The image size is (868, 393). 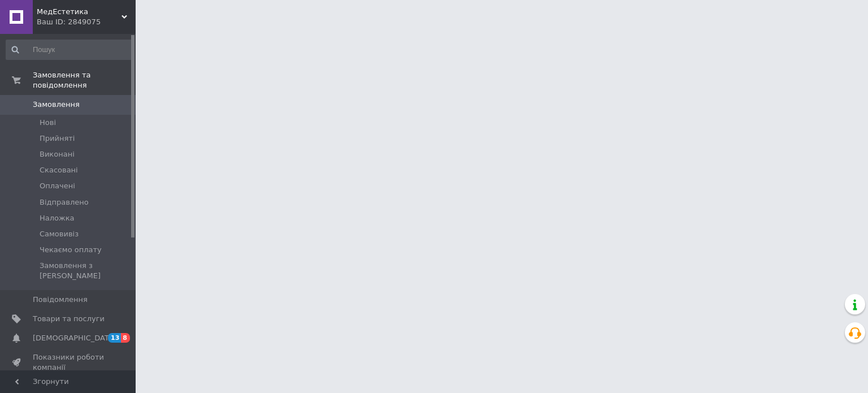 What do you see at coordinates (56, 105) in the screenshot?
I see `span: Замовлення` at bounding box center [56, 105].